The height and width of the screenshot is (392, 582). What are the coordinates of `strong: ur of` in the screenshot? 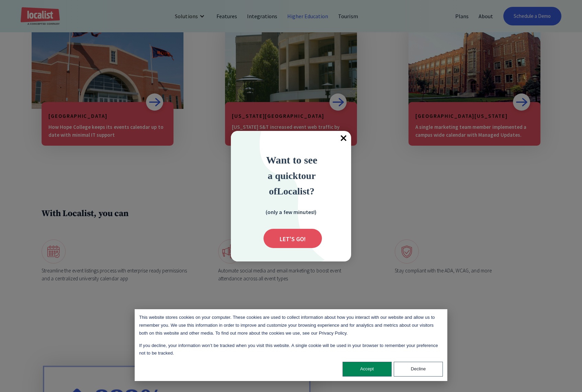 It's located at (292, 183).